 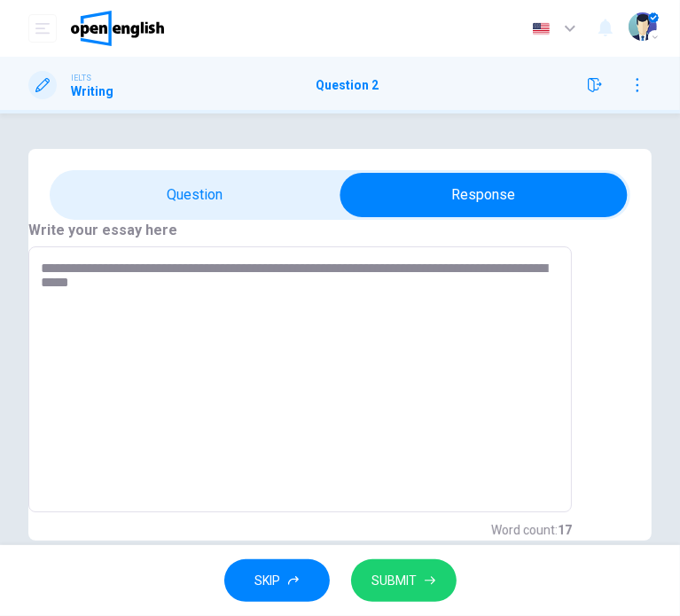 I want to click on span: SUBMIT, so click(x=395, y=581).